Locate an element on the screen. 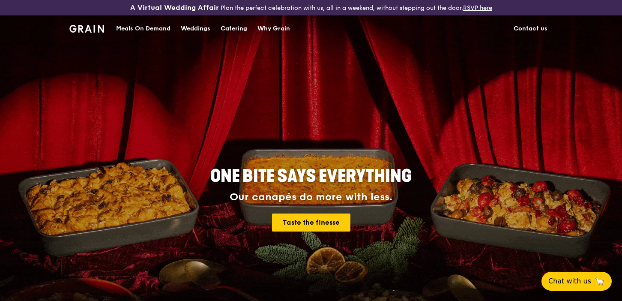  div: Meals On Demand is located at coordinates (143, 29).